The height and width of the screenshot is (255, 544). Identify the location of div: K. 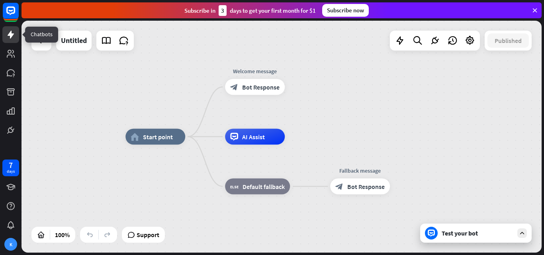
(11, 245).